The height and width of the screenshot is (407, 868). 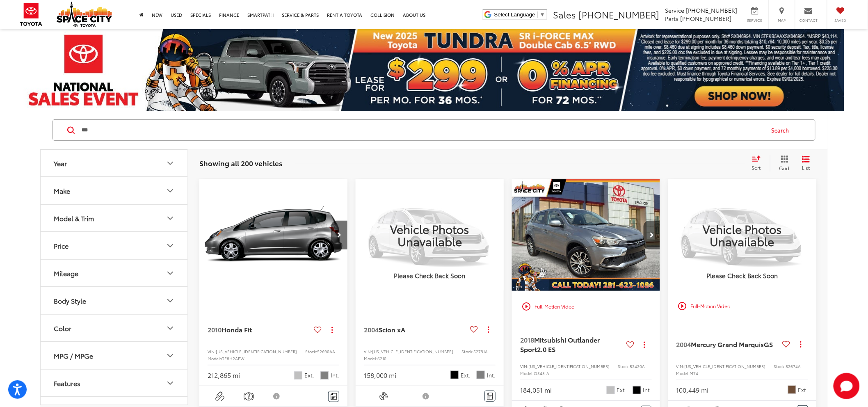 What do you see at coordinates (572, 344) in the screenshot?
I see `a: 2018Mitsubishi Outlander Sport2.0 ES` at bounding box center [572, 344].